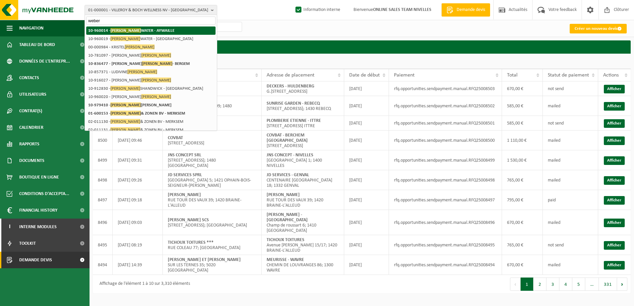 This screenshot has height=306, width=634. I want to click on td: rfq.opportunities.sendpayment.manual.RFQ25008494, so click(445, 265).